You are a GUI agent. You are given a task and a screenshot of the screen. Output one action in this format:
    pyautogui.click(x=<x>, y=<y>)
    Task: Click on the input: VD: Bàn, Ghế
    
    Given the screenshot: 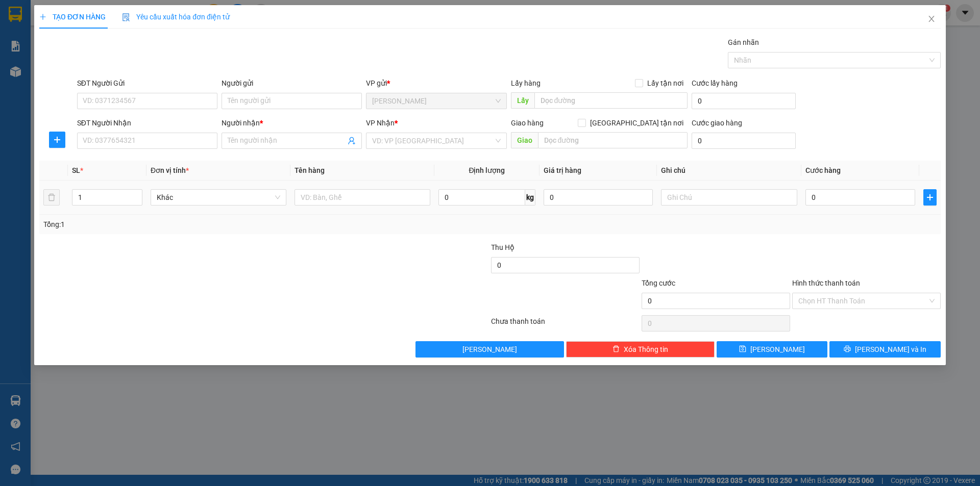 What is the action you would take?
    pyautogui.click(x=363, y=198)
    